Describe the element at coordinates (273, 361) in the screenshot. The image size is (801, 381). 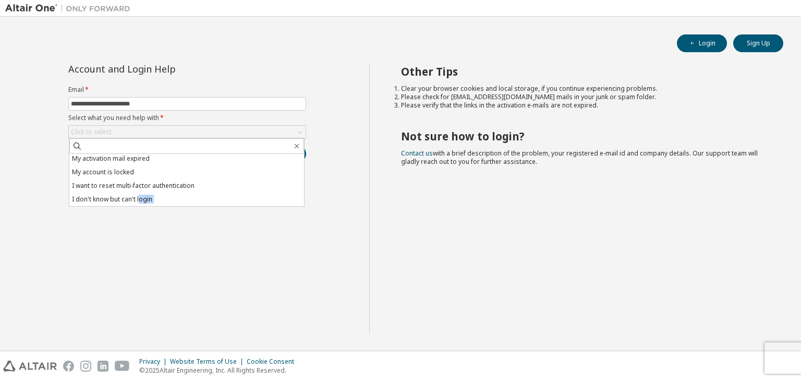
I see `div: Cookie Consent` at that location.